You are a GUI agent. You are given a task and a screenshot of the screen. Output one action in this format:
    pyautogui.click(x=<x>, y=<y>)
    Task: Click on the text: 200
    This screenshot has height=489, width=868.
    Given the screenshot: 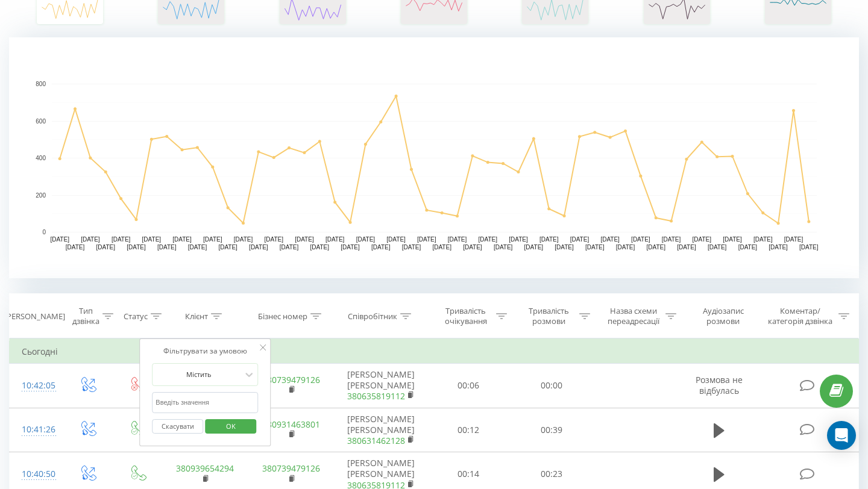 What is the action you would take?
    pyautogui.click(x=40, y=195)
    